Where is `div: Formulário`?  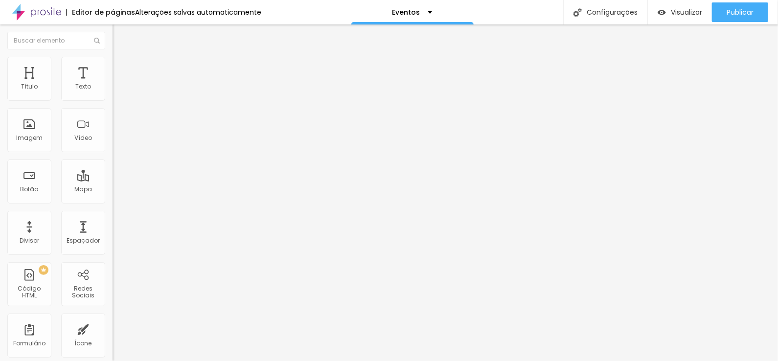 div: Formulário is located at coordinates (29, 344).